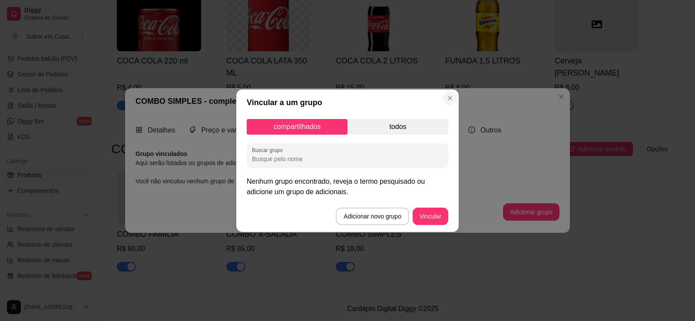  I want to click on header: Vincular a um grupo, so click(347, 102).